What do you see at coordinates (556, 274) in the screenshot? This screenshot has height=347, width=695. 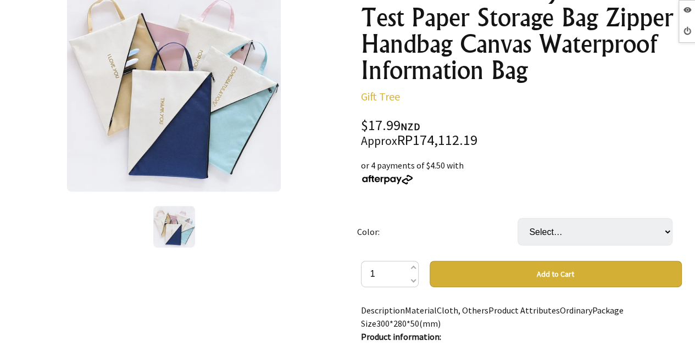 I see `button: Add to Cart` at bounding box center [556, 274].